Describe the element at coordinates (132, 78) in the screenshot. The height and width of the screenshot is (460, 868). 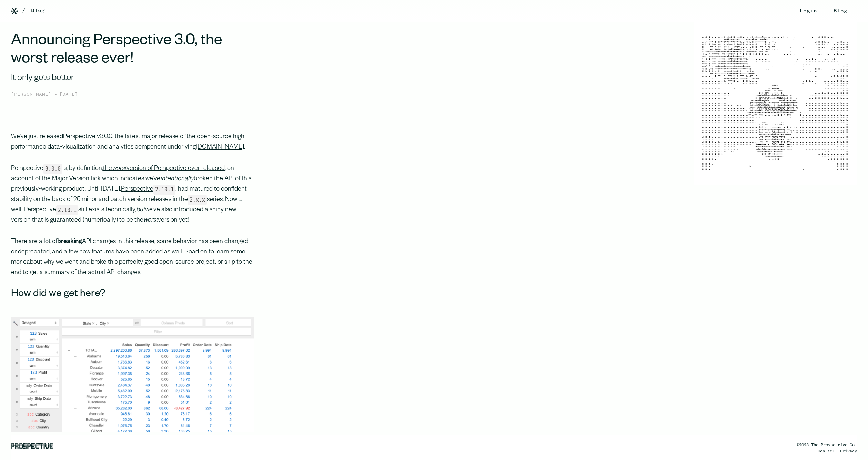
I see `div: It only gets better` at that location.